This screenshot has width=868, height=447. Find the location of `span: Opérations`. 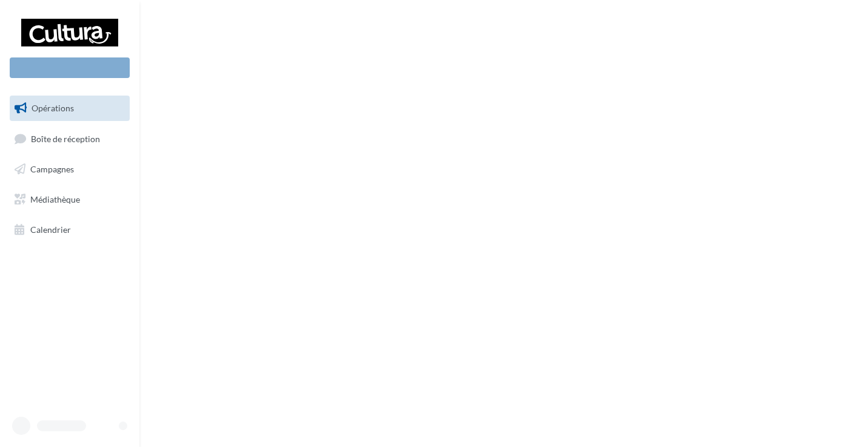

span: Opérations is located at coordinates (52, 108).